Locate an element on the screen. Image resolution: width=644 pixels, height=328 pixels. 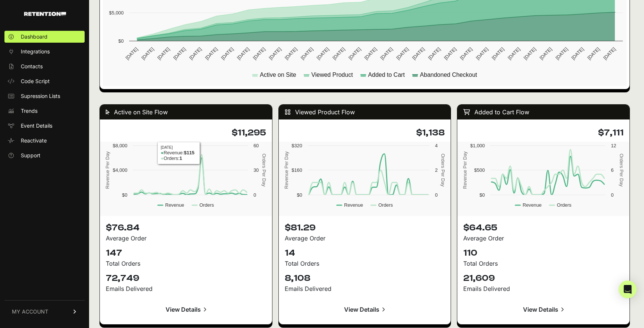
h4: $7,111 is located at coordinates (543, 133).